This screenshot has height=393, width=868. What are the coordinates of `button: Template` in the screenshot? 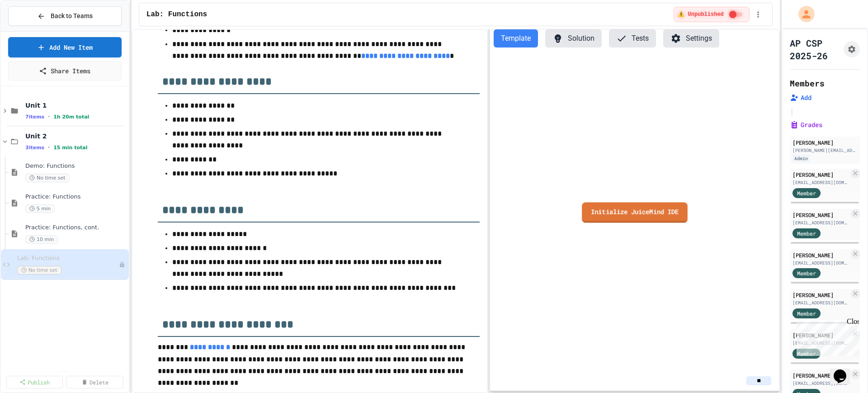 It's located at (516, 38).